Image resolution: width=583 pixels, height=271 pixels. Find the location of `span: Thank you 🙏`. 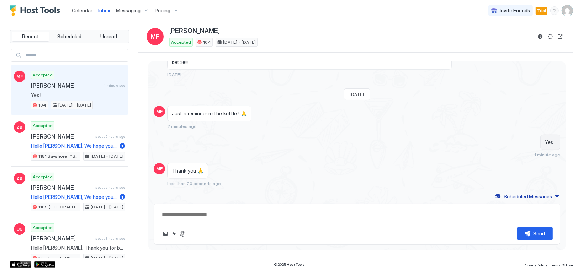

span: Thank you 🙏 is located at coordinates (187, 171).